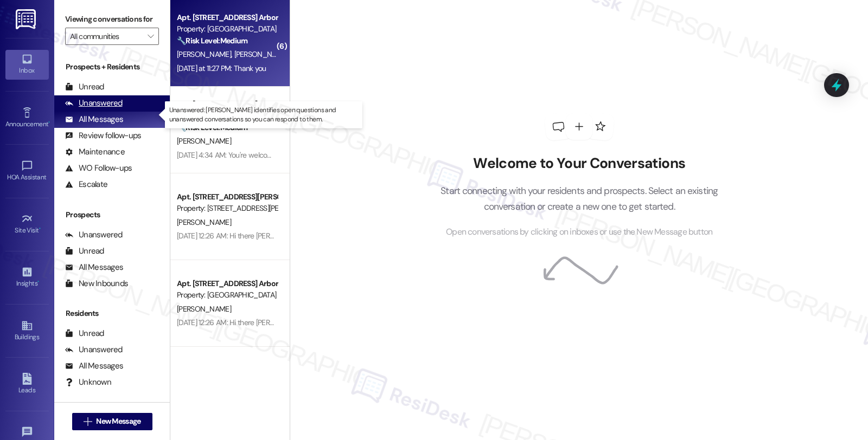 The width and height of the screenshot is (868, 440). Describe the element at coordinates (579, 199) in the screenshot. I see `p: Start connecting with your residents and prospects. Select an existing conversation or create a n...` at that location.